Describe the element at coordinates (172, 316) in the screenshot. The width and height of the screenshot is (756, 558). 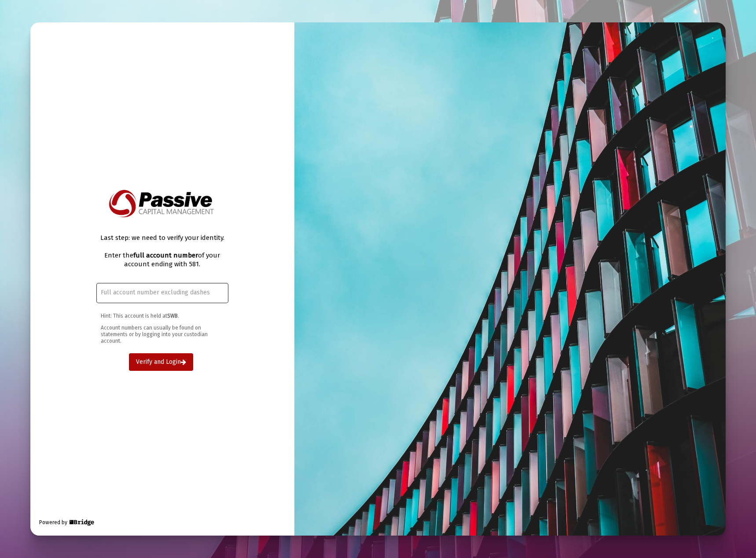
I see `b: SWB` at that location.